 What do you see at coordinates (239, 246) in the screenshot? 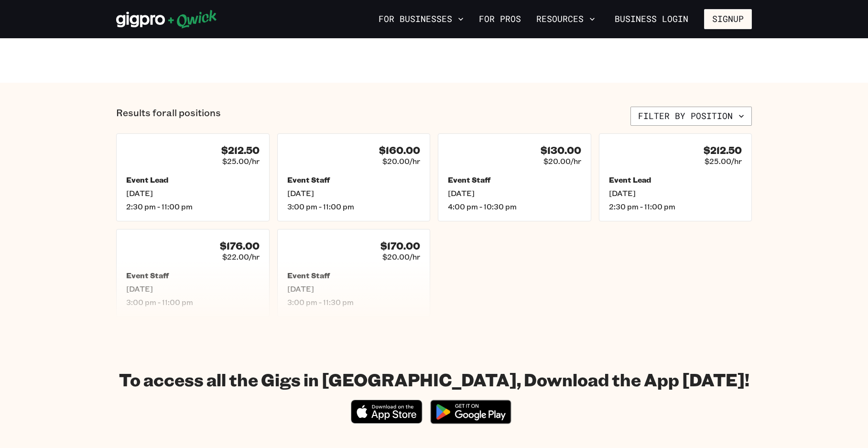
I see `h4: $176.00` at bounding box center [239, 246].